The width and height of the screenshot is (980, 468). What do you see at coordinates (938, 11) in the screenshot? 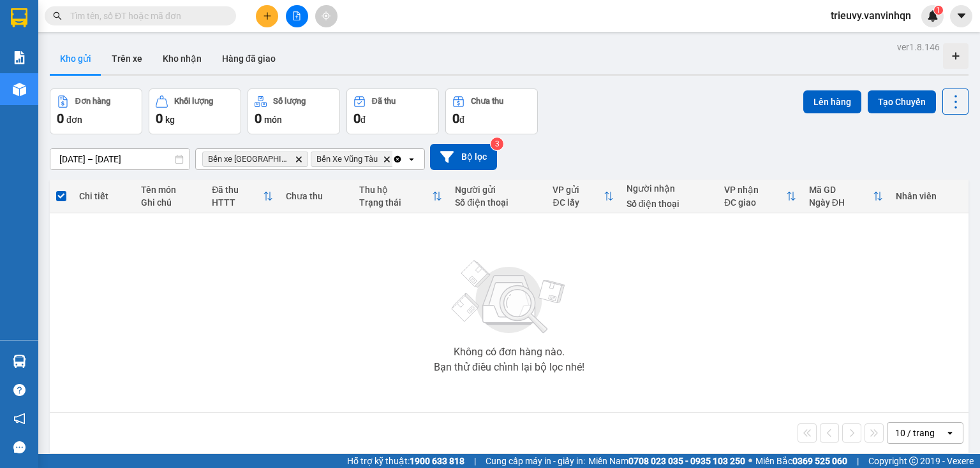
I see `span: 1` at bounding box center [938, 11].